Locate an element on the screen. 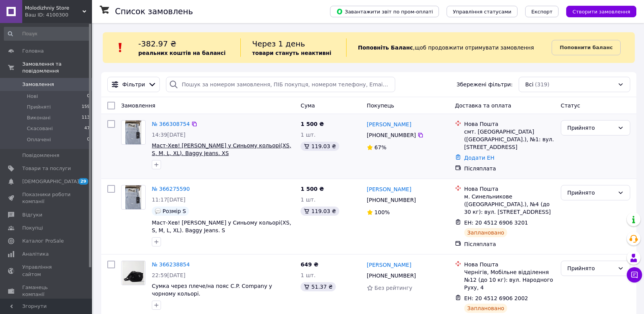 The width and height of the screenshot is (644, 314). span: Товари та послуги is located at coordinates (46, 169).